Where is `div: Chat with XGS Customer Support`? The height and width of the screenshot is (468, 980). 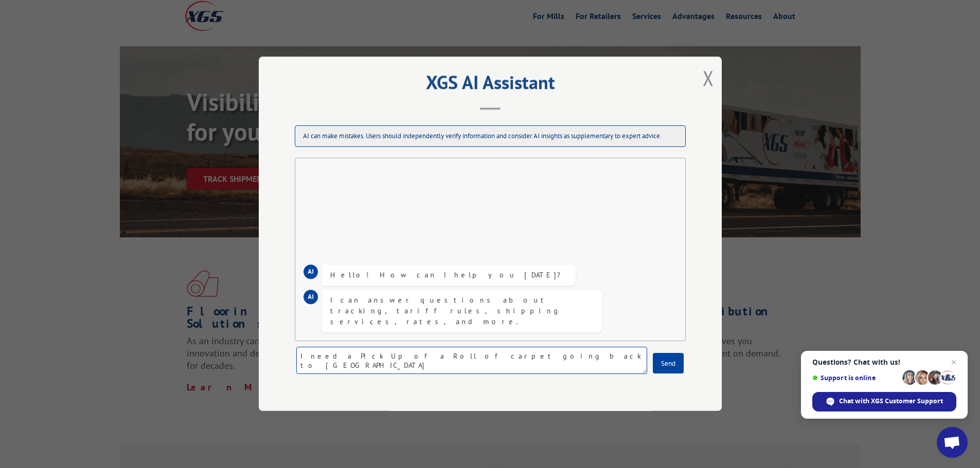 div: Chat with XGS Customer Support is located at coordinates (884, 402).